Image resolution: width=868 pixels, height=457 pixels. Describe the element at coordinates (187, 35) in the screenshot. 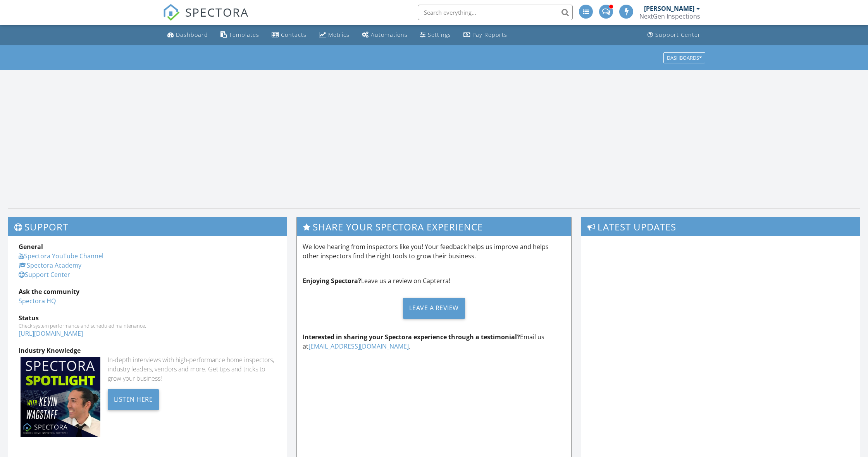

I see `a: Dashboard` at that location.